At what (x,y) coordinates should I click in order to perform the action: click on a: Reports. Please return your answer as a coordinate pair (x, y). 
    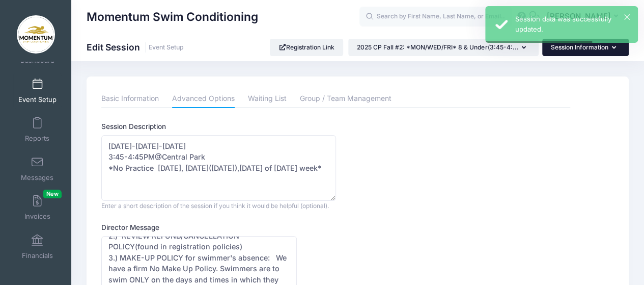
    Looking at the image, I should click on (37, 129).